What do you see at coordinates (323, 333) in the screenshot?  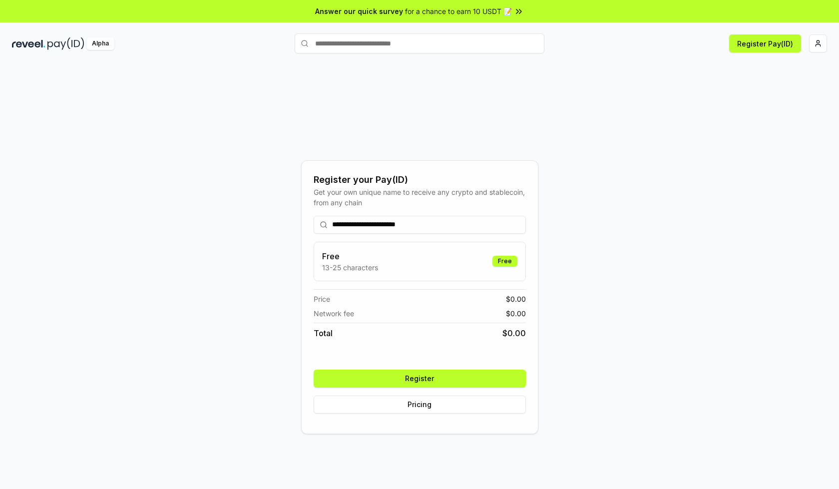 I see `span: Total` at bounding box center [323, 333].